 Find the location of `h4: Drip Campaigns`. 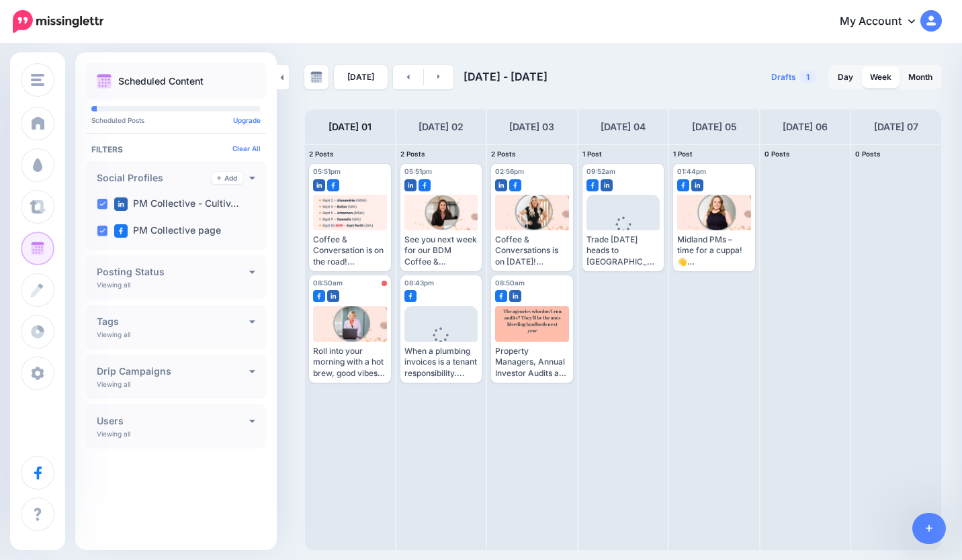

h4: Drip Campaigns is located at coordinates (173, 371).